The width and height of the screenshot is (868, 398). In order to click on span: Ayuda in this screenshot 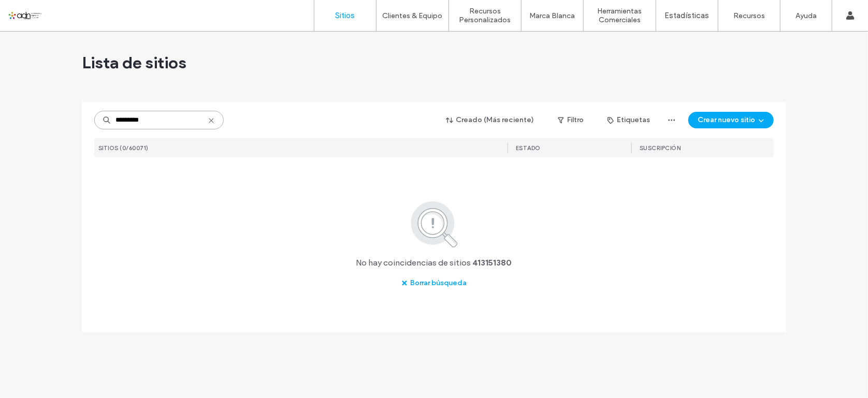, I will do `click(36, 12)`.